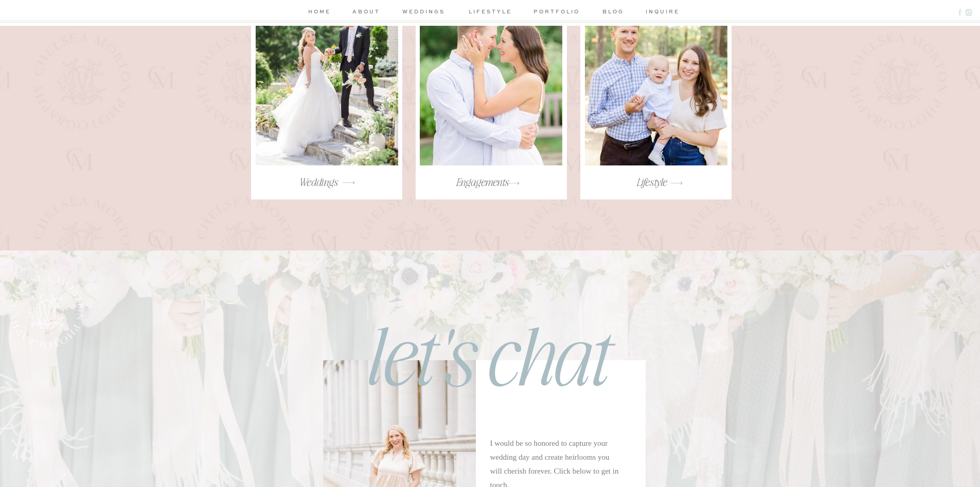  What do you see at coordinates (320, 13) in the screenshot?
I see `nav: home` at bounding box center [320, 13].